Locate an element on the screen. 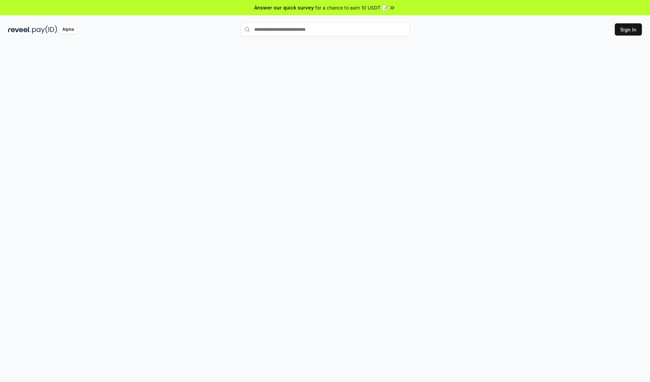  span: Answer our quick survey is located at coordinates (284, 7).